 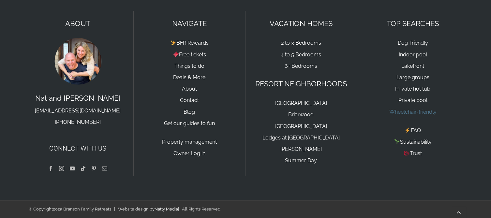 What do you see at coordinates (412, 142) in the screenshot?
I see `a: Sustainability` at bounding box center [412, 142].